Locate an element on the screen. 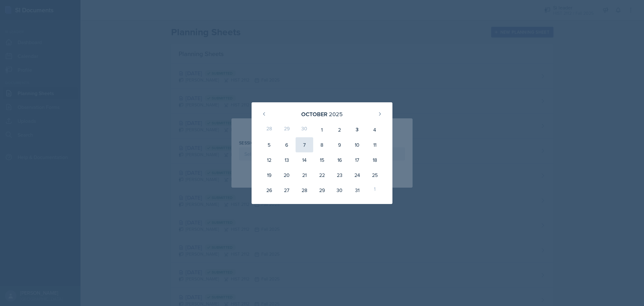  div: 10 is located at coordinates (357, 145).